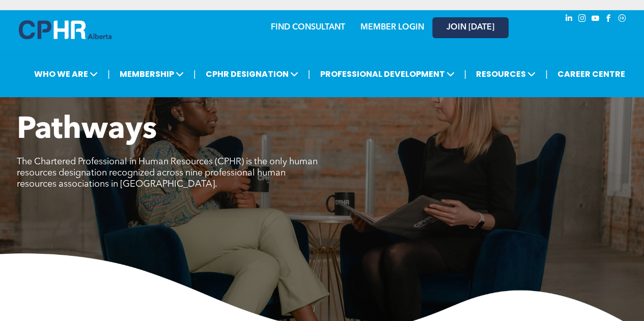  Describe the element at coordinates (591, 74) in the screenshot. I see `a: CAREER CENTRE` at that location.